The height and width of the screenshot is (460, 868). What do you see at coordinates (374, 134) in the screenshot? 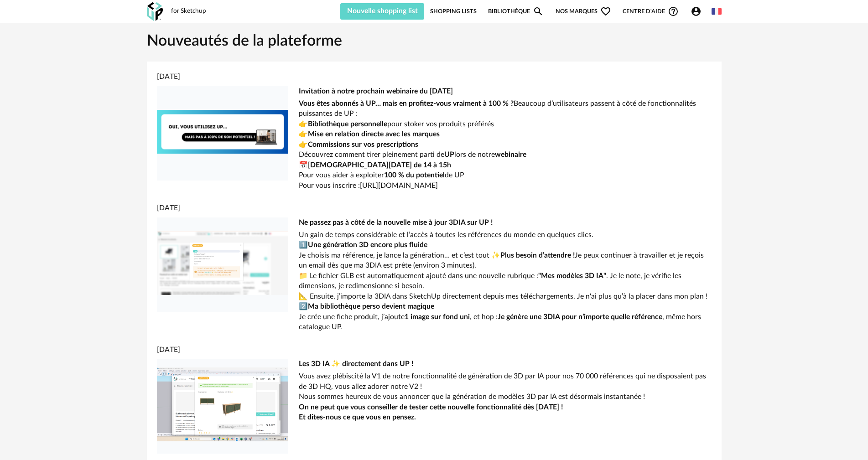
I see `strong: Mise en relation directe avec les marques` at bounding box center [374, 134].